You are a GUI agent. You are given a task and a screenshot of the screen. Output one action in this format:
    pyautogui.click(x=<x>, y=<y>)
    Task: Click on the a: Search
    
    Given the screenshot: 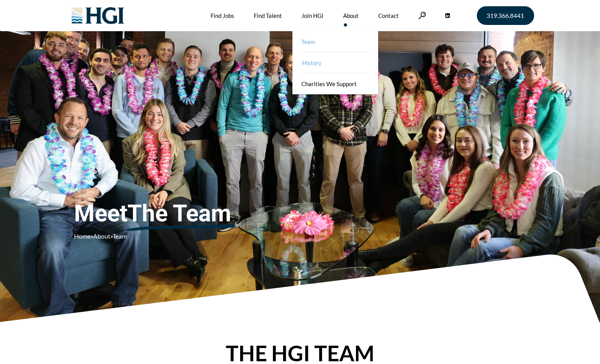 What is the action you would take?
    pyautogui.click(x=422, y=15)
    